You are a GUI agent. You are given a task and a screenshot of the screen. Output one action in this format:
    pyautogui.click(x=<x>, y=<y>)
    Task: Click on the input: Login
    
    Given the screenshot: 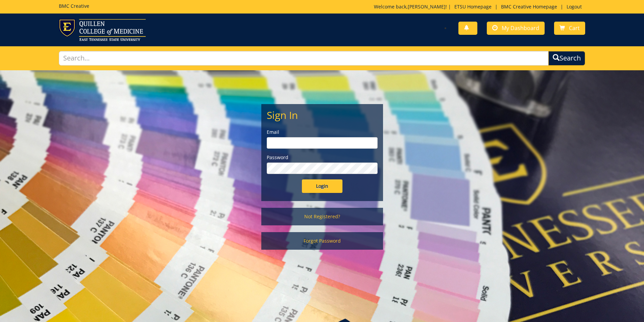 What is the action you would take?
    pyautogui.click(x=322, y=186)
    